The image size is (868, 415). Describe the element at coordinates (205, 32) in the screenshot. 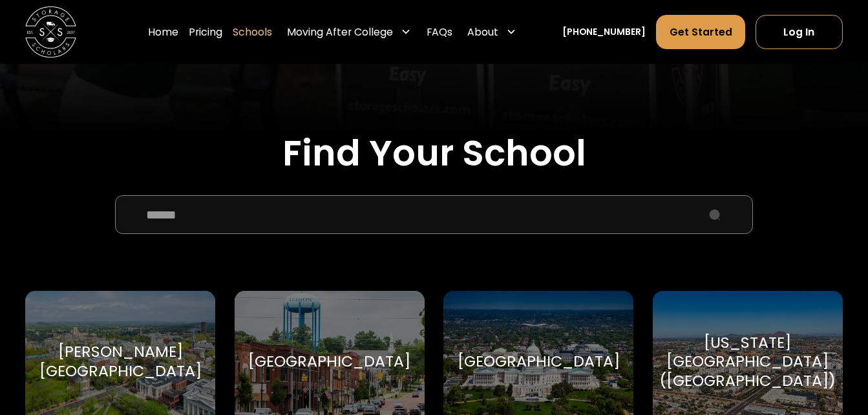

I see `a: Pricing` at that location.